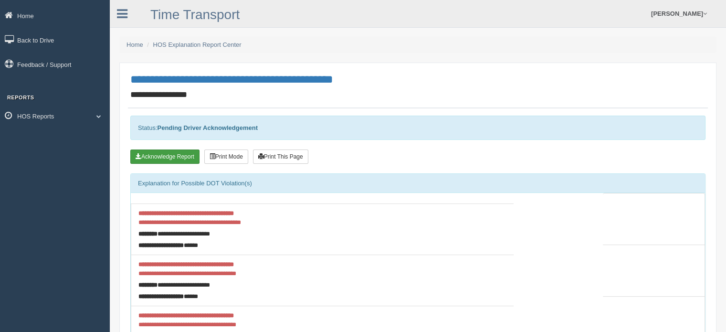 Image resolution: width=726 pixels, height=332 pixels. Describe the element at coordinates (207, 127) in the screenshot. I see `strong: Pending Driver Acknowledgement` at that location.